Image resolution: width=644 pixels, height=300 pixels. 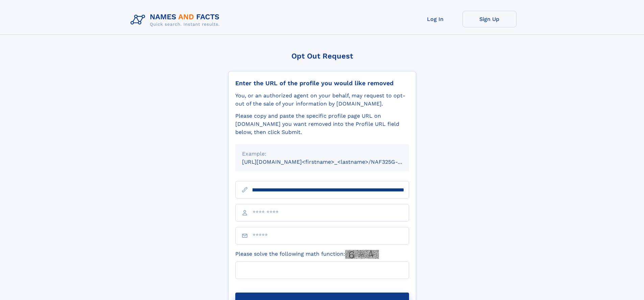 What do you see at coordinates (322, 100) in the screenshot?
I see `div: You, or an authorized agent on your behalf, may request to opt-out of the sale of your informatio...` at bounding box center [322, 100].